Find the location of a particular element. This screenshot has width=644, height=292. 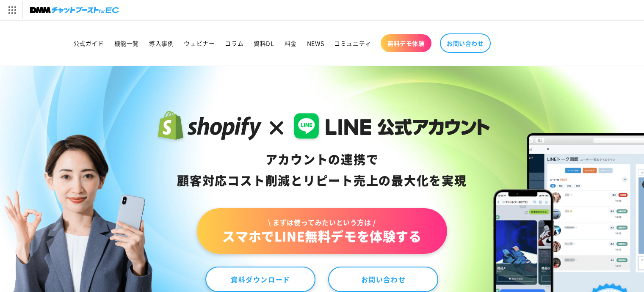

img: チャットブーストforEC is located at coordinates (75, 10).